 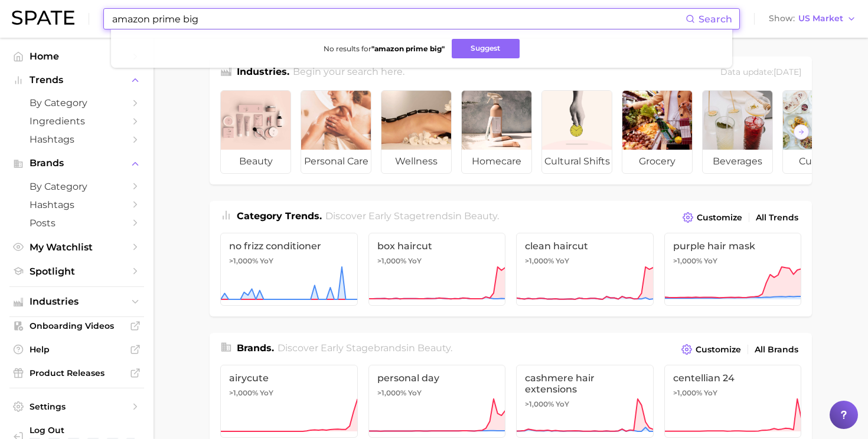 I want to click on span: Onboarding Videos, so click(x=77, y=327).